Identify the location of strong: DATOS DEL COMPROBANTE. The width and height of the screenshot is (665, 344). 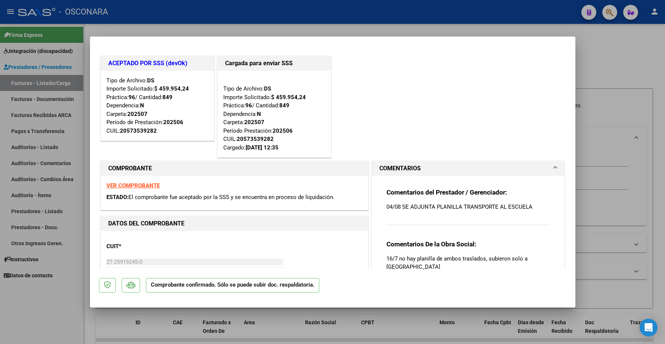
(146, 224).